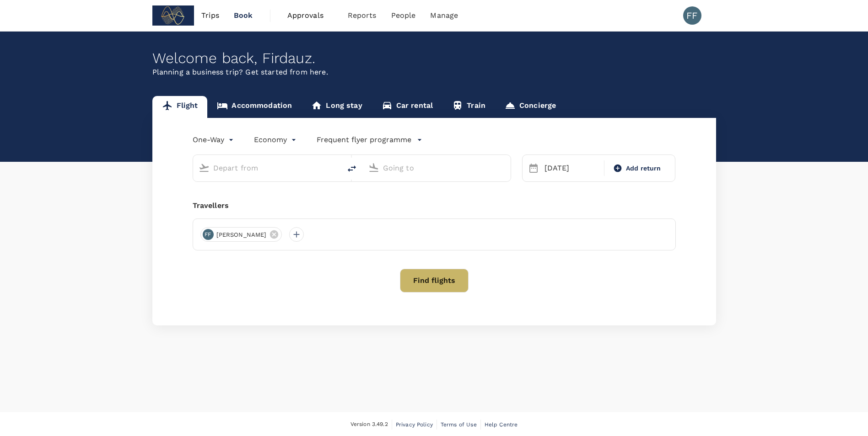 This screenshot has width=868, height=436. Describe the element at coordinates (468, 107) in the screenshot. I see `a: Train` at that location.